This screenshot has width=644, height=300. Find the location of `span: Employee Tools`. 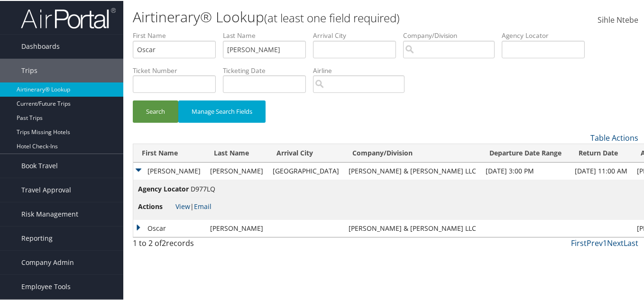

span: Employee Tools is located at coordinates (46, 286).